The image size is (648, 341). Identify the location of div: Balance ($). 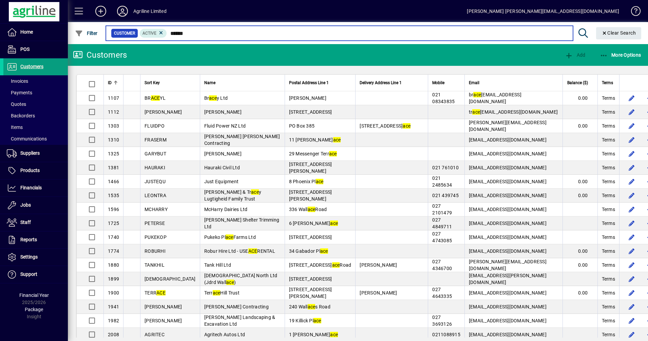
(580, 83).